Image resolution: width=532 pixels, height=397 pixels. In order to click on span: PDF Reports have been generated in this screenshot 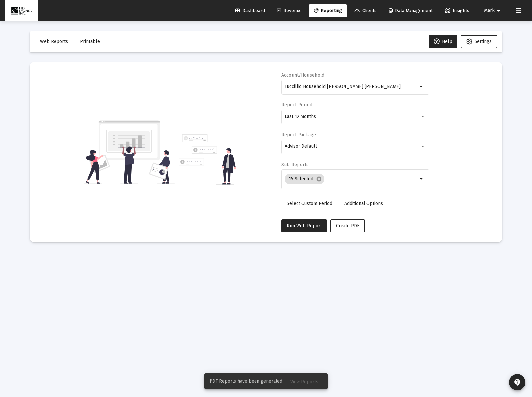, I will do `click(246, 381)`.